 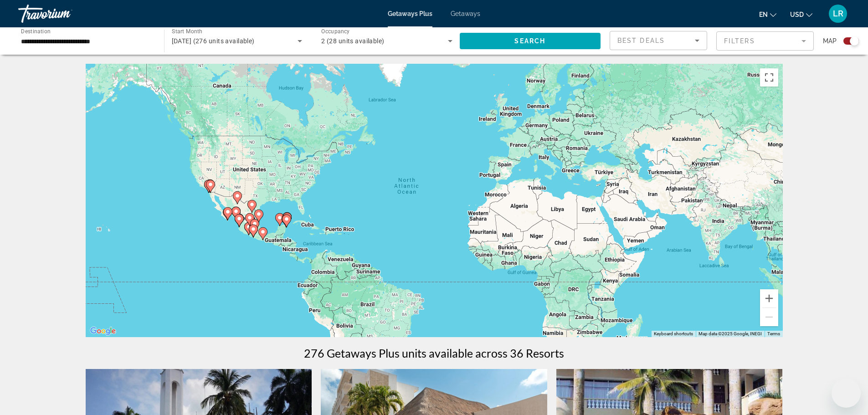 I want to click on span: Start Month, so click(x=187, y=31).